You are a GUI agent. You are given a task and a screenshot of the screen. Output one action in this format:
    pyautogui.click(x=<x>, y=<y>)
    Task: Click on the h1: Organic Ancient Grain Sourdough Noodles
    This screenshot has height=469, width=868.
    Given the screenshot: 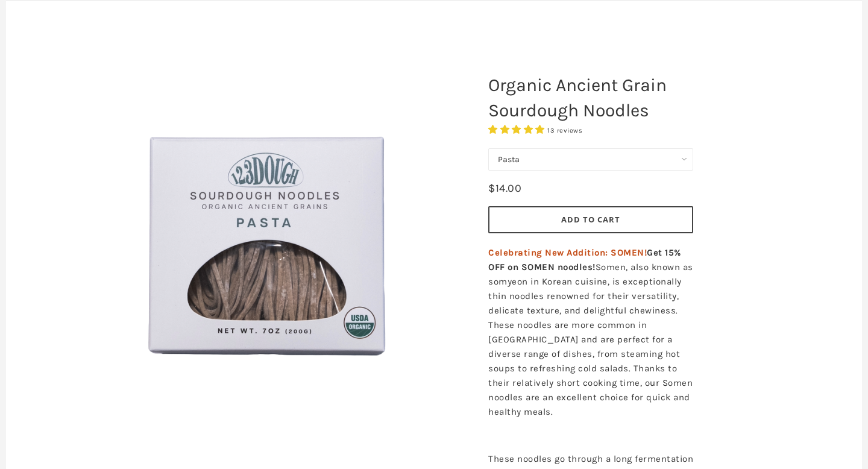 What is the action you would take?
    pyautogui.click(x=590, y=97)
    